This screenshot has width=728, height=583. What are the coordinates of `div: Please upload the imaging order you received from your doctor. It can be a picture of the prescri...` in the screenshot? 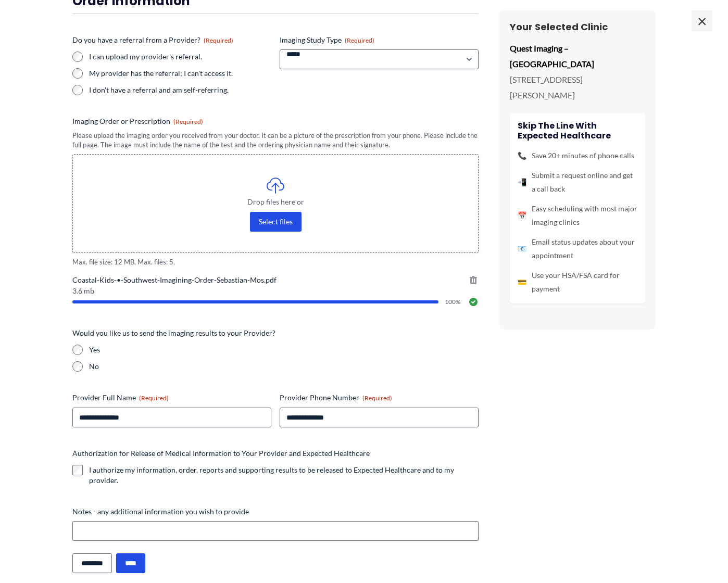 It's located at (275, 140).